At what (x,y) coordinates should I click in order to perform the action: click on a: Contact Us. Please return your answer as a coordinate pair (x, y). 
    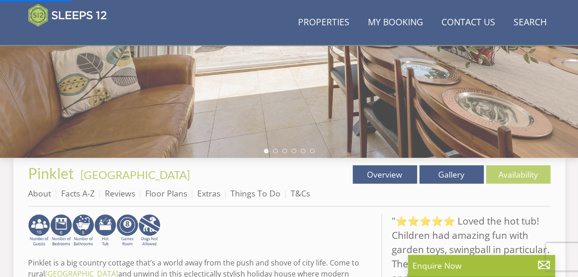
    Looking at the image, I should click on (468, 23).